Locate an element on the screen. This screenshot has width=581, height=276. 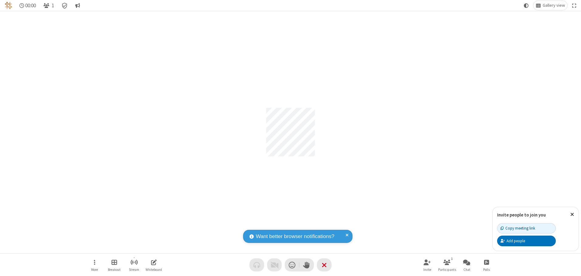
button: Using system theme is located at coordinates (527, 5).